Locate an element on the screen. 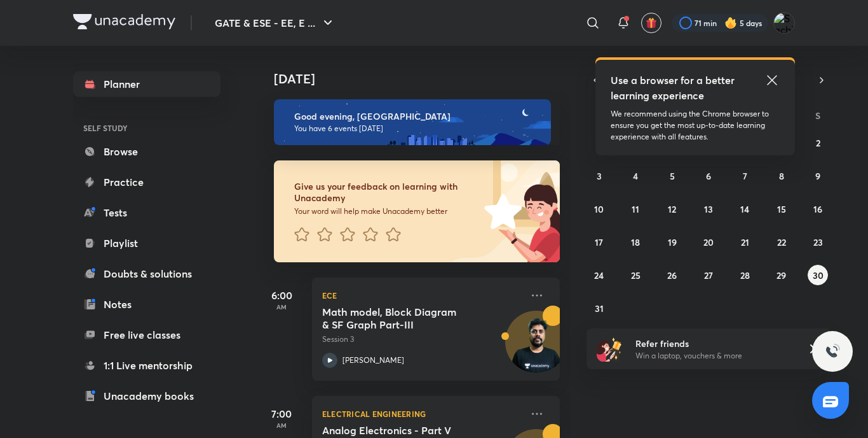 This screenshot has height=438, width=868. abbr: August 10, 2025 is located at coordinates (599, 208).